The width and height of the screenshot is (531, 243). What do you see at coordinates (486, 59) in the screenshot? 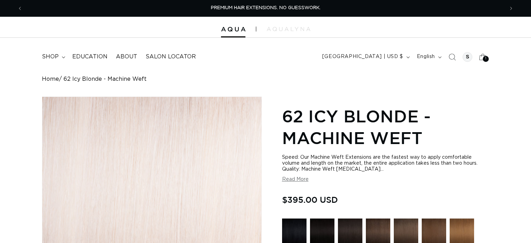
I see `span: 1` at bounding box center [486, 59].